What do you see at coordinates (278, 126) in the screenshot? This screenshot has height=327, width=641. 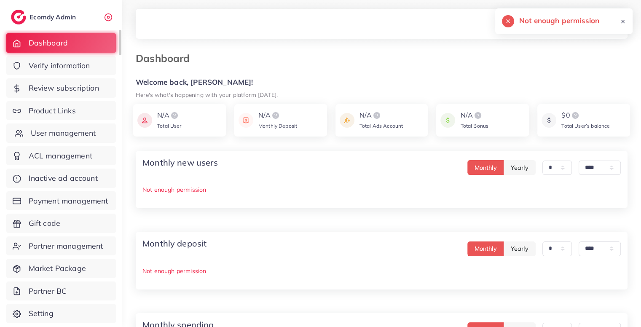 I see `span: Monthly Deposit` at bounding box center [278, 126].